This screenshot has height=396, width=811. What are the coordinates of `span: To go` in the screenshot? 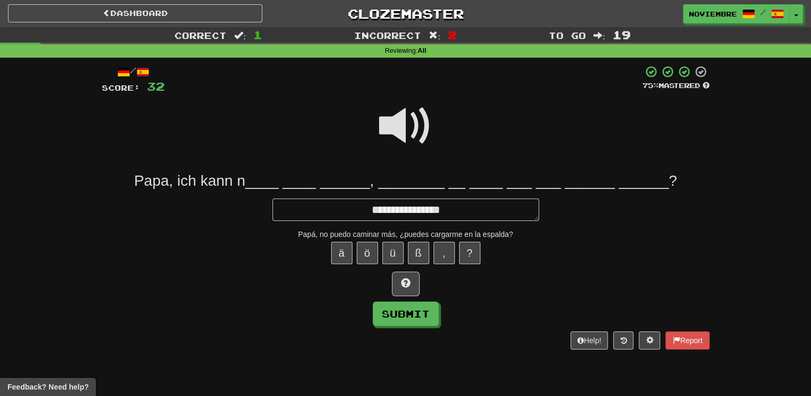 It's located at (568, 35).